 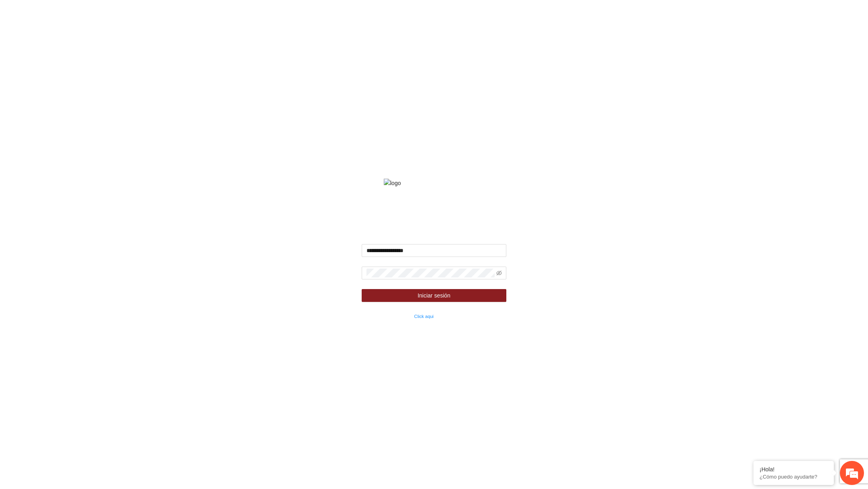 I want to click on span: Iniciar sesión, so click(x=434, y=295).